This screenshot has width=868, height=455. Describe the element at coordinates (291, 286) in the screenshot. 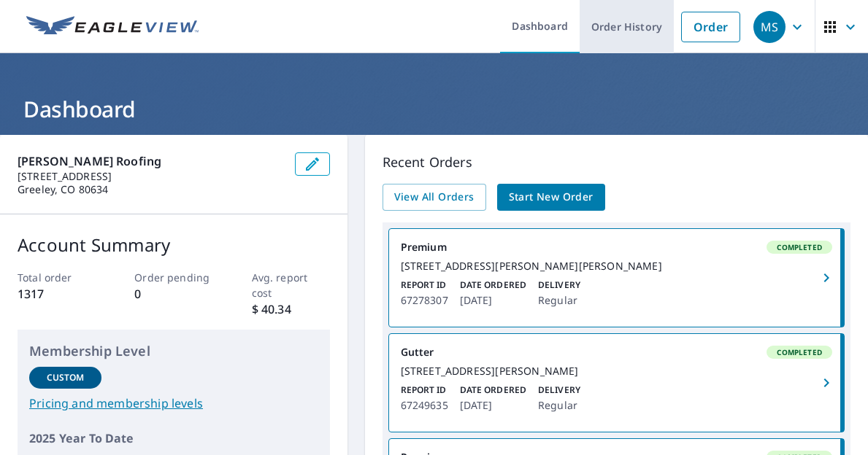

I see `p: Avg. report cost` at that location.